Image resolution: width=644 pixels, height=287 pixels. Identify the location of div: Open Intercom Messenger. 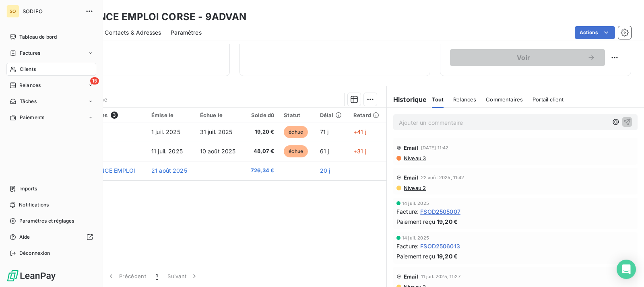
(626, 269).